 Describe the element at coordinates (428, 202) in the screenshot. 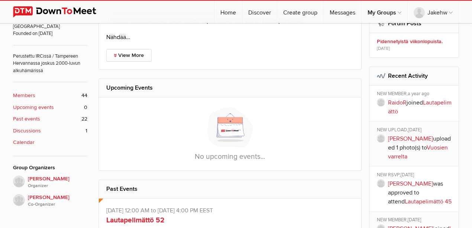

I see `a: Lautapelimättö 45` at that location.